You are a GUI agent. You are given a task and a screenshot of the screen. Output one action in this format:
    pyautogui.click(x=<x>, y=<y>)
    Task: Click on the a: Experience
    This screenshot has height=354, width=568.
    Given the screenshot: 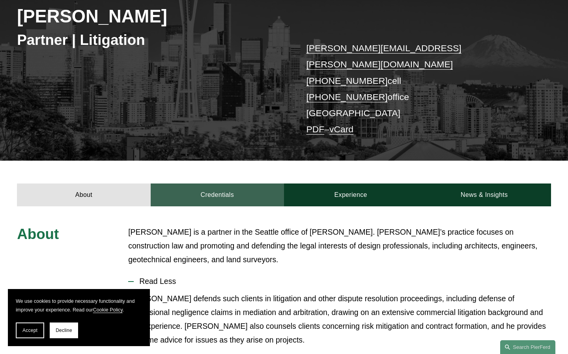 What is the action you would take?
    pyautogui.click(x=350, y=195)
    